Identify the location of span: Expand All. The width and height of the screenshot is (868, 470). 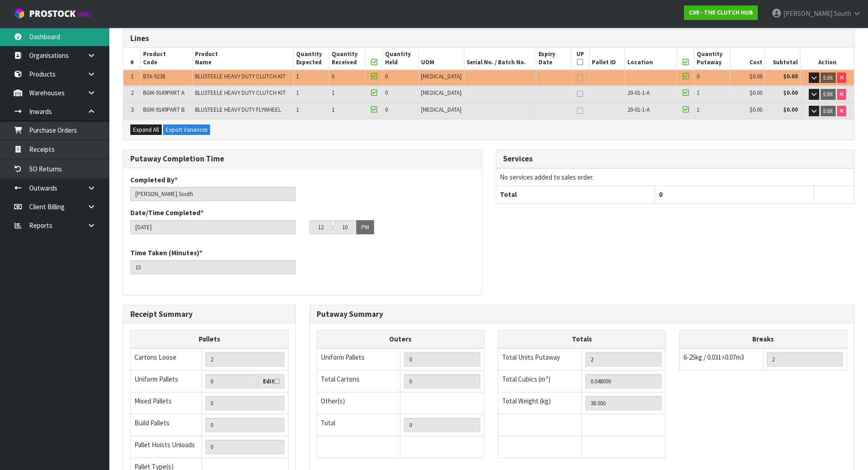
(146, 130).